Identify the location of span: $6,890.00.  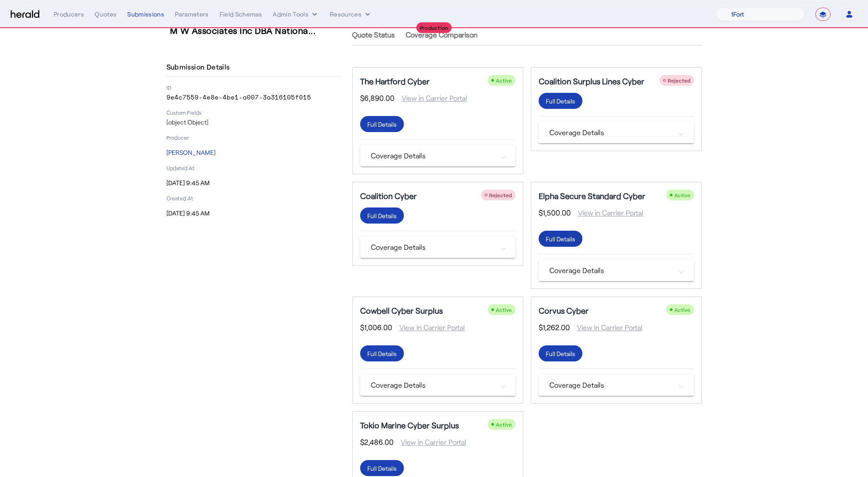
(377, 98).